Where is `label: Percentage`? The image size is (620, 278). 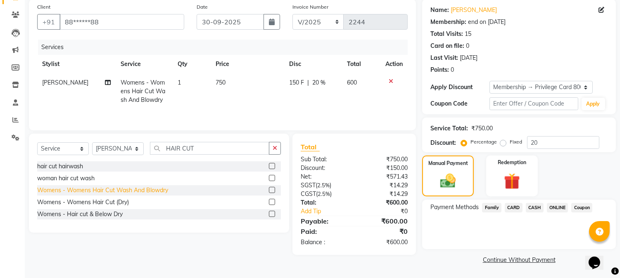
label: Percentage is located at coordinates (484, 142).